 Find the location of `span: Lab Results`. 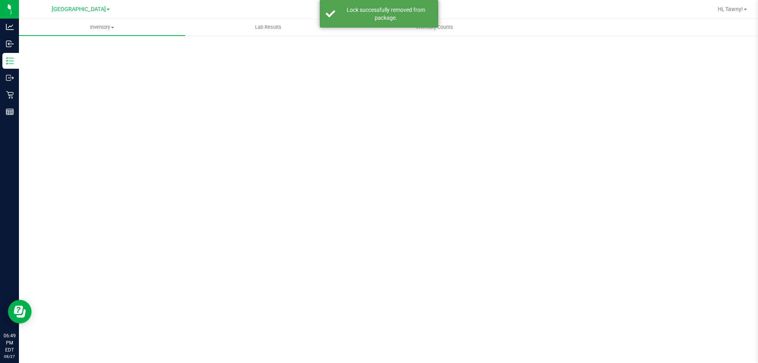

span: Lab Results is located at coordinates (268, 27).